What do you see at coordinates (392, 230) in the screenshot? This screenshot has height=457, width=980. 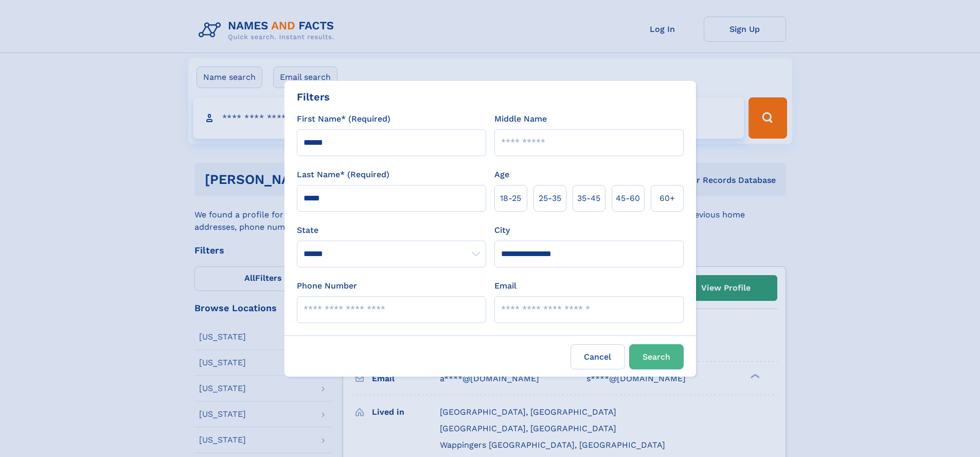 I see `label: State` at bounding box center [392, 230].